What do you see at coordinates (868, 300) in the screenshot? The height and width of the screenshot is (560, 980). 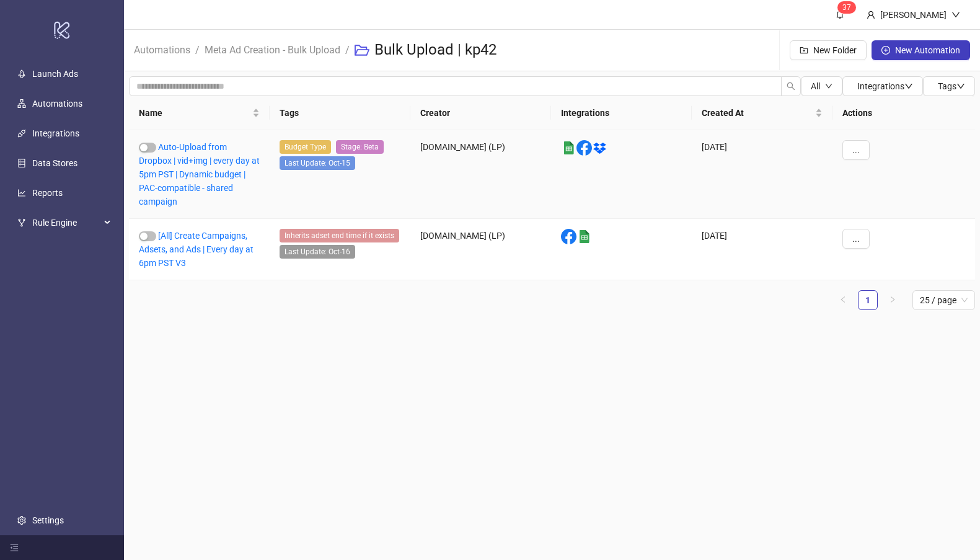 I see `li: 1` at bounding box center [868, 300].